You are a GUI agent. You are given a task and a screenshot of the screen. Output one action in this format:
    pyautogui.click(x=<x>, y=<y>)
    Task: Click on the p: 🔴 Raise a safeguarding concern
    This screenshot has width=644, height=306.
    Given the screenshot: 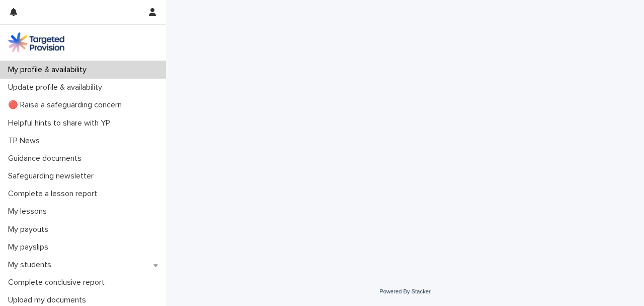 What is the action you would take?
    pyautogui.click(x=67, y=105)
    